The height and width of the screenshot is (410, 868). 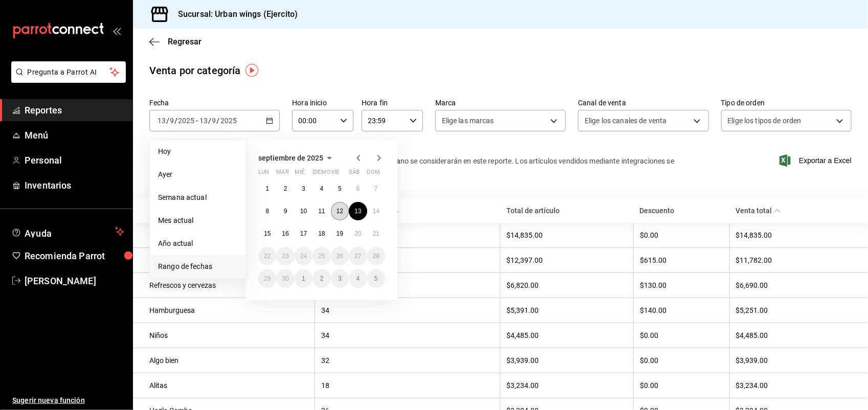 I want to click on abbr: 15 de septiembre de 2025, so click(x=267, y=234).